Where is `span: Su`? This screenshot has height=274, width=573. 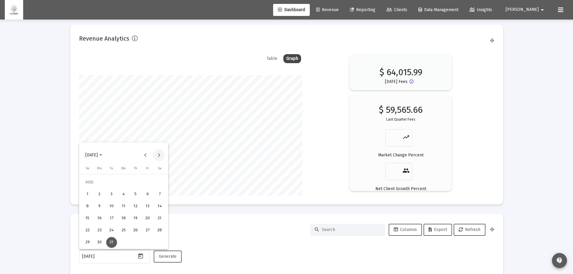 span: Su is located at coordinates (88, 168).